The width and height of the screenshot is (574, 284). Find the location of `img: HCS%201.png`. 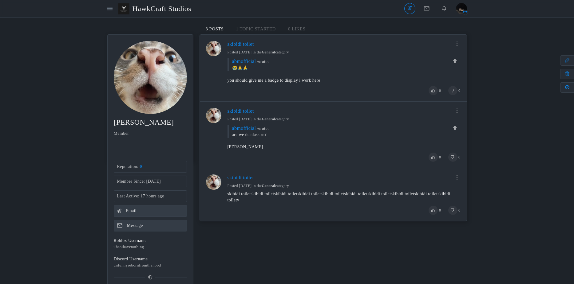

img: HCS%201.png is located at coordinates (125, 9).